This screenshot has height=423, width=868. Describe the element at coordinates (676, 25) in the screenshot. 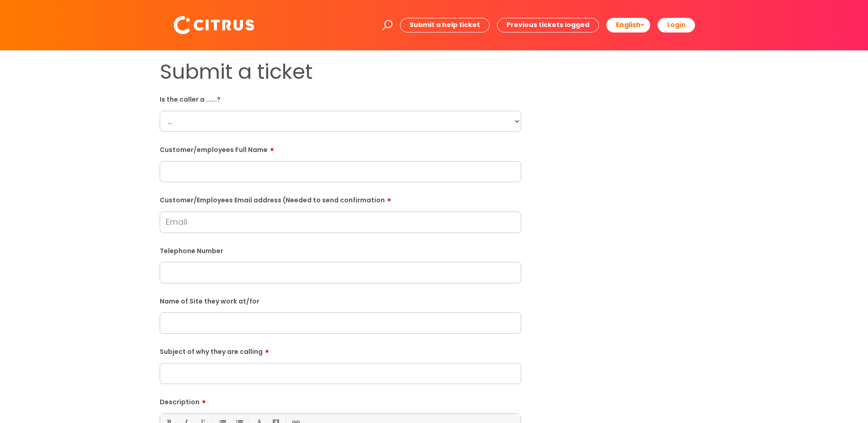

I see `b: Login` at that location.